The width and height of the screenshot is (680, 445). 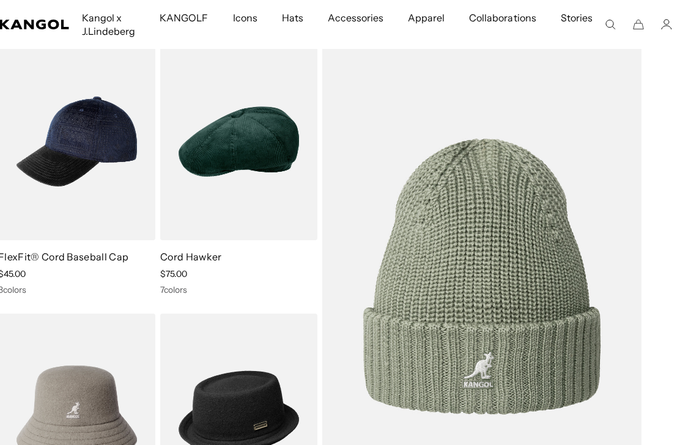 I want to click on a: Cord Hawker, so click(x=191, y=257).